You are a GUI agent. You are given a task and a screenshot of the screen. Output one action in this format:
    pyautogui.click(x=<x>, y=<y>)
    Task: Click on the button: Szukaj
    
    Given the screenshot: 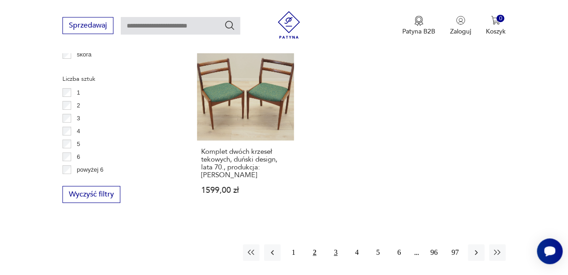 What is the action you would take?
    pyautogui.click(x=230, y=25)
    